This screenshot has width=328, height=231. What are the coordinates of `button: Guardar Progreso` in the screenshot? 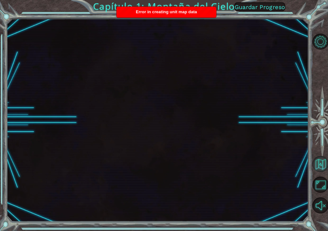 It's located at (260, 7).